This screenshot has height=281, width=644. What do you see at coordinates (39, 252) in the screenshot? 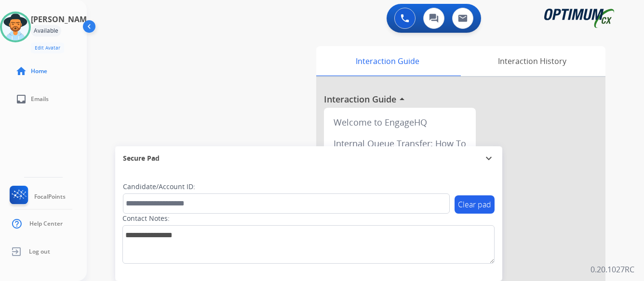
I see `span: Log out` at bounding box center [39, 252].